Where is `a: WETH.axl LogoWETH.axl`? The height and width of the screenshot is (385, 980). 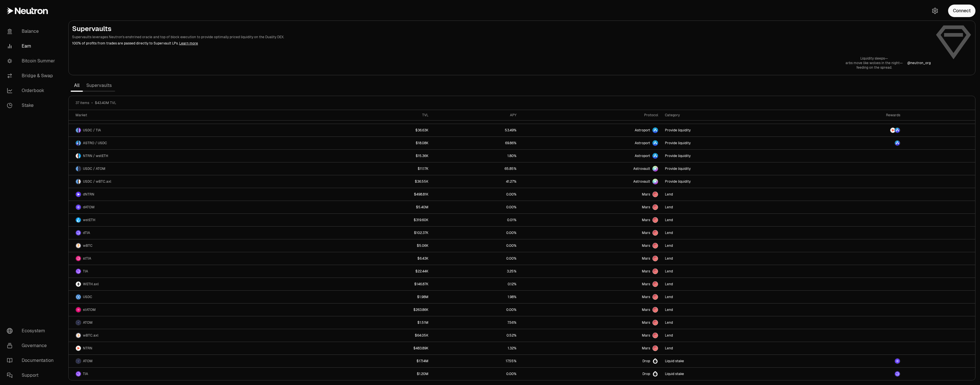
a: WETH.axl LogoWETH.axl is located at coordinates (201, 285).